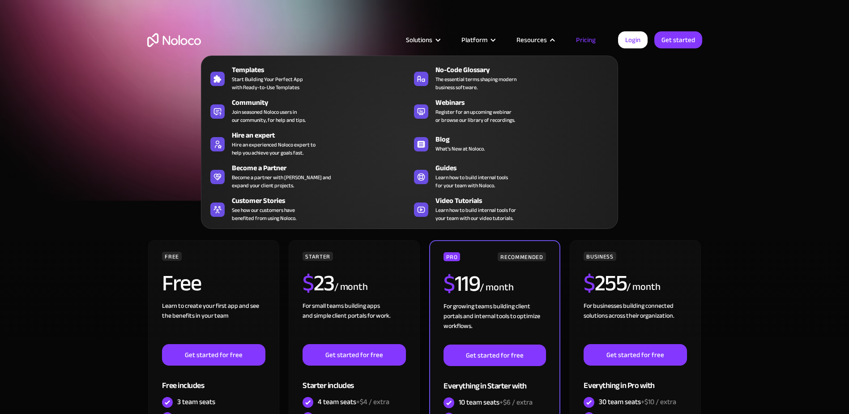 This screenshot has height=414, width=849. Describe the element at coordinates (318, 283) in the screenshot. I see `h2: 23` at that location.